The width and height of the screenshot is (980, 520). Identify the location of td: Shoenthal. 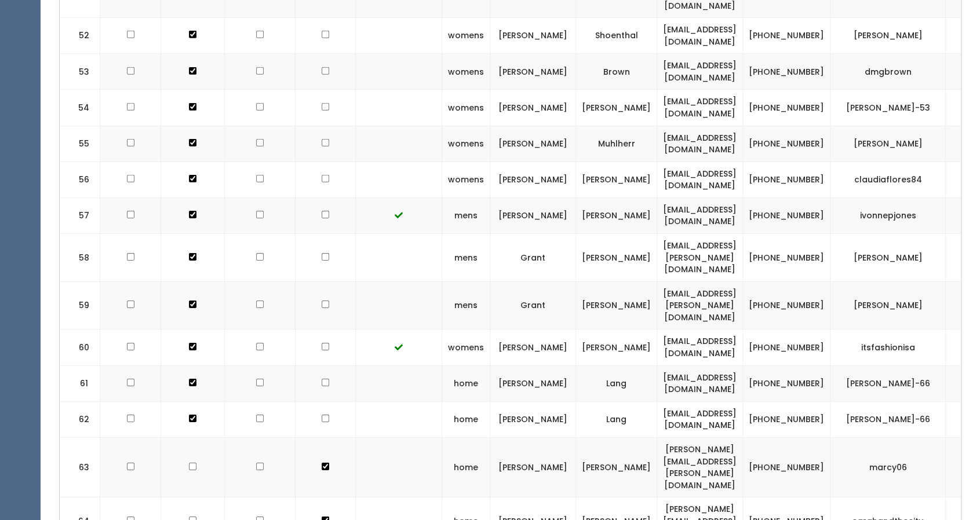
(617, 36).